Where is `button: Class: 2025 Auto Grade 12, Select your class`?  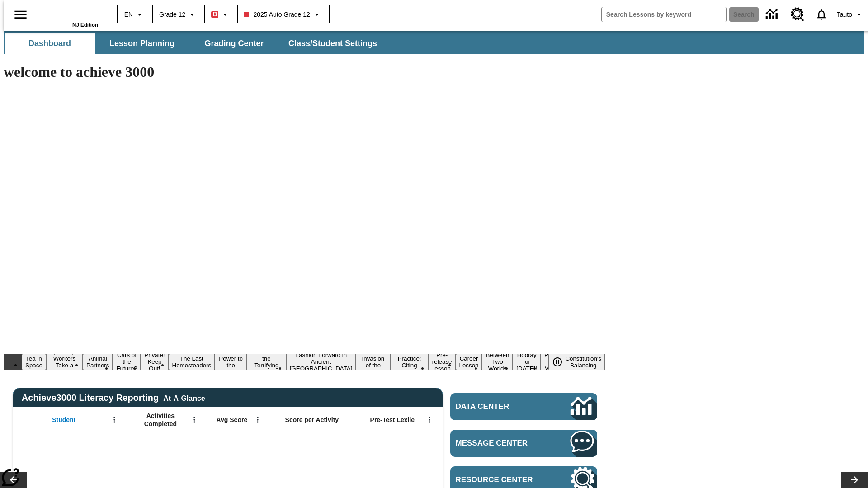
button: Class: 2025 Auto Grade 12, Select your class is located at coordinates (283, 15).